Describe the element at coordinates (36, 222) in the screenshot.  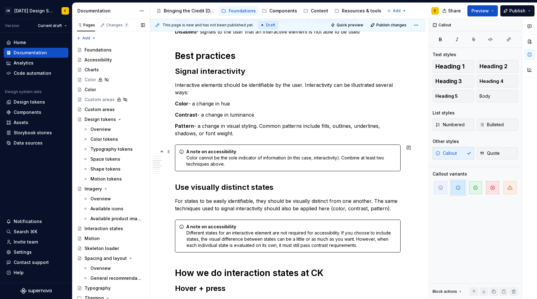
I see `button: Notifications` at that location.